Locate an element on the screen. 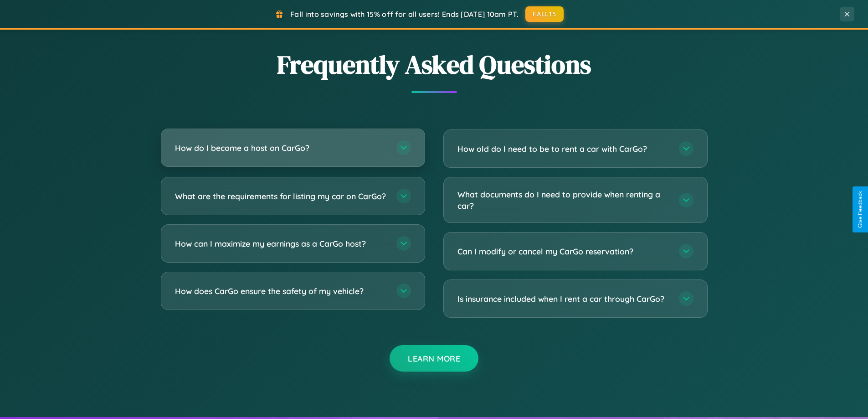 The height and width of the screenshot is (419, 868). h3: How can I maximize my earnings as a CarGo host? is located at coordinates (281, 243).